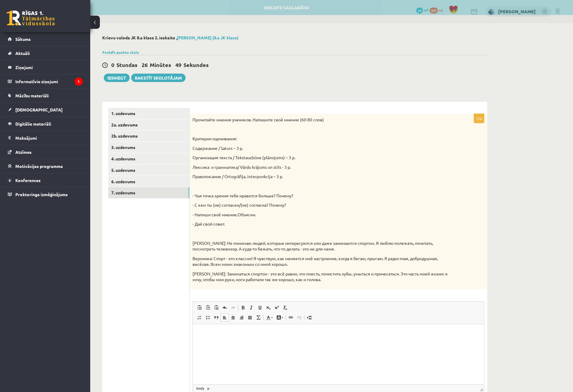 Image resolution: width=573 pixels, height=392 pixels. I want to click on span: Konferences, so click(28, 180).